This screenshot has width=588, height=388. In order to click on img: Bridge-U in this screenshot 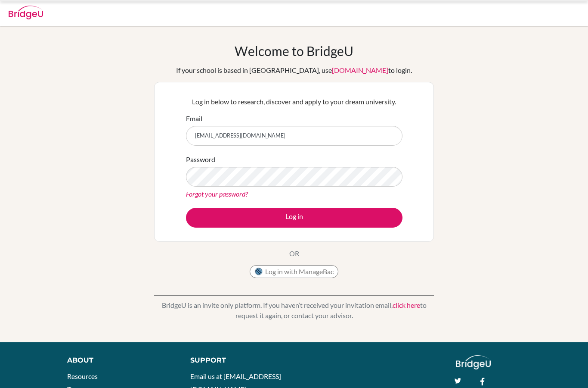, I will do `click(26, 13)`.